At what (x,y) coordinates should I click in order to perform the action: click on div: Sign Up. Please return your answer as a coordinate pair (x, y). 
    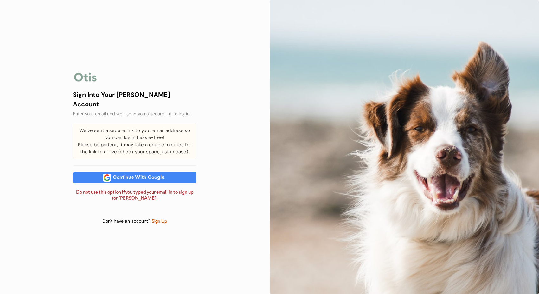
    Looking at the image, I should click on (159, 221).